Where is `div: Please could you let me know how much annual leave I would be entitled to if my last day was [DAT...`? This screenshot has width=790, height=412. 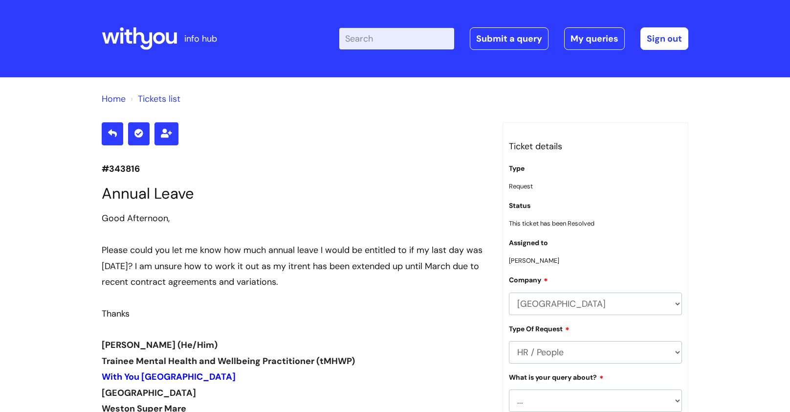 div: Please could you let me know how much annual leave I would be entitled to if my last day was [DAT... is located at coordinates (295, 266).